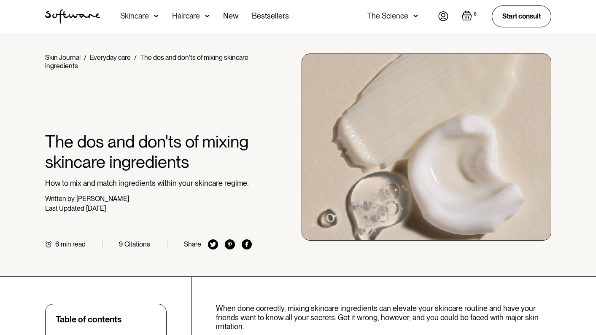 The image size is (596, 335). Describe the element at coordinates (89, 320) in the screenshot. I see `div: Table of contents` at that location.